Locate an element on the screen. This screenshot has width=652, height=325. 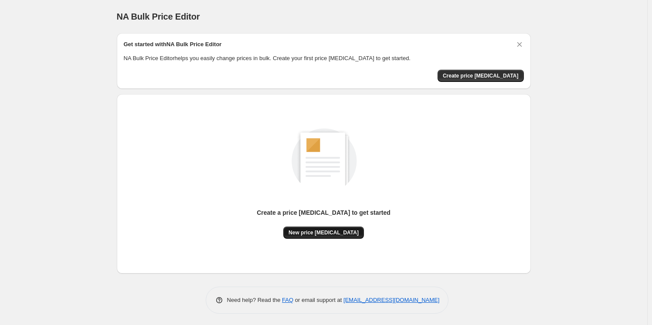
span: Need help? Read the is located at coordinates (254, 300).